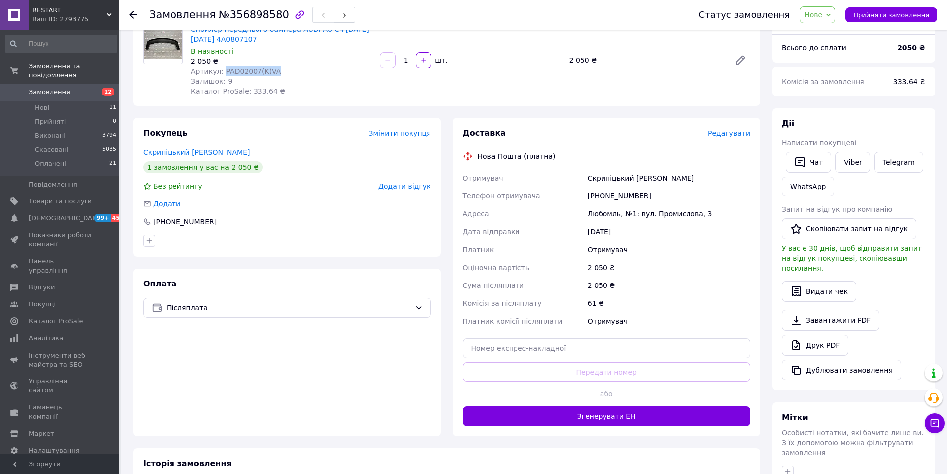 This screenshot has height=474, width=947. Describe the element at coordinates (133, 15) in the screenshot. I see `div: Повернутися назад` at that location.